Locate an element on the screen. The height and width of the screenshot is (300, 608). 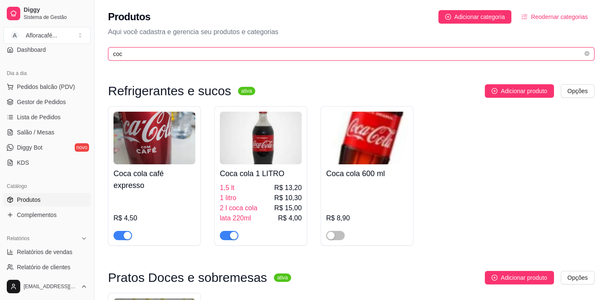
button: Adicionar categoria is located at coordinates (475, 17).